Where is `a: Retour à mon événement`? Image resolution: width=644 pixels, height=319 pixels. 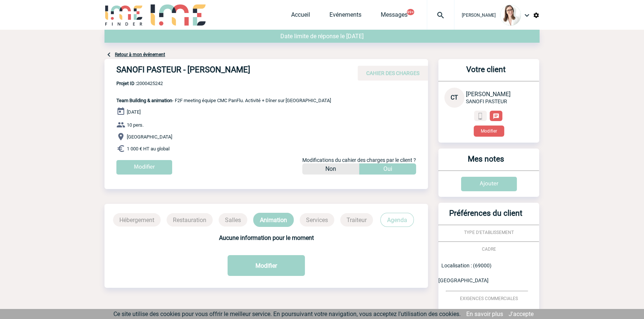 a: Retour à mon événement is located at coordinates (140, 55).